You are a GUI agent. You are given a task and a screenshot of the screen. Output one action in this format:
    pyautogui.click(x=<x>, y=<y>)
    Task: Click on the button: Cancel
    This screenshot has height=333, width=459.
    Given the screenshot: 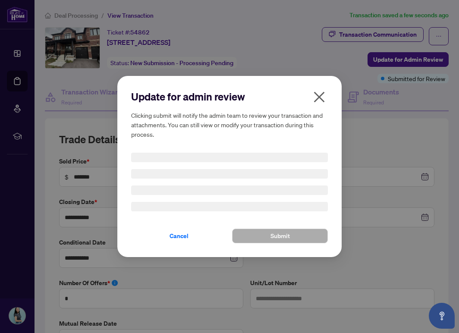 What is the action you would take?
    pyautogui.click(x=179, y=236)
    